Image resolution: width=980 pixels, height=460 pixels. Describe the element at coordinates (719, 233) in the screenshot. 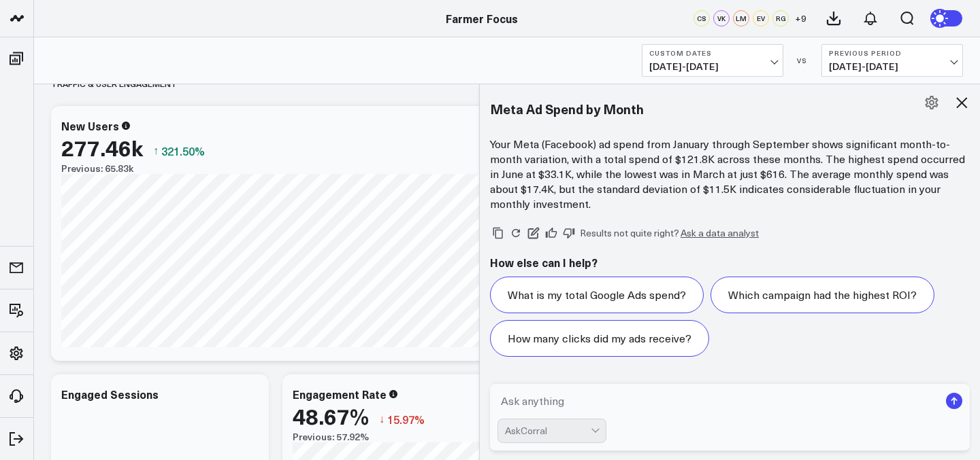

I see `a: Ask a data analyst` at that location.